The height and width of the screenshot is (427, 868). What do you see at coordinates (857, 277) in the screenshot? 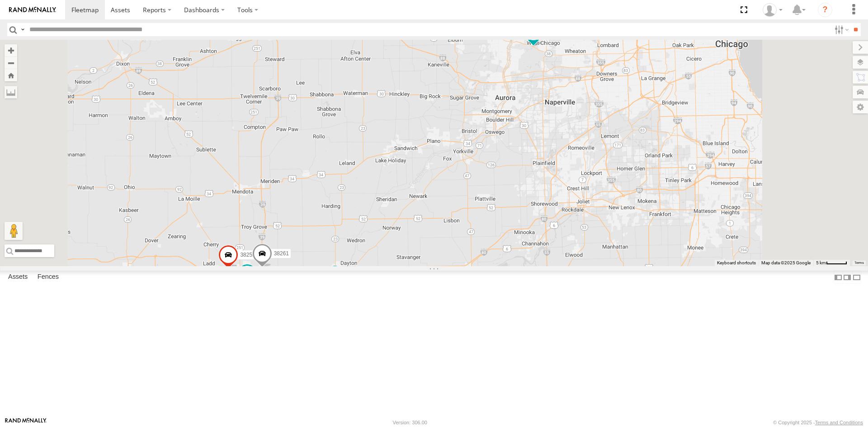
I see `label: Hide Summary Table` at bounding box center [857, 277].